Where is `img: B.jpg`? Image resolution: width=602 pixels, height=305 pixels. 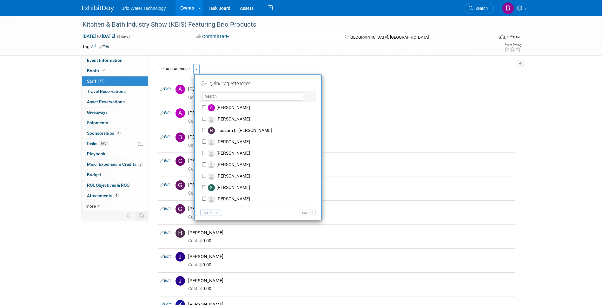
img: B.jpg is located at coordinates (180, 137).